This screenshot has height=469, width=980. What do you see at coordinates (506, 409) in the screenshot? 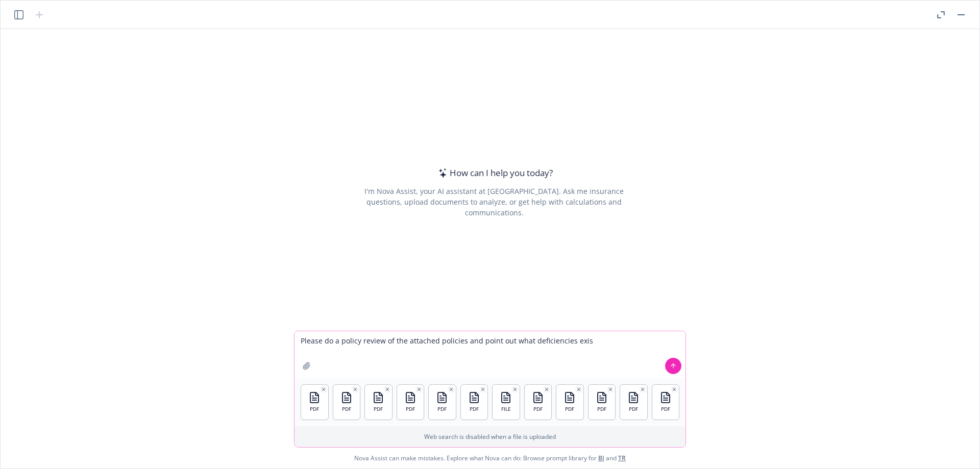
I see `span: FILE` at bounding box center [506, 409].